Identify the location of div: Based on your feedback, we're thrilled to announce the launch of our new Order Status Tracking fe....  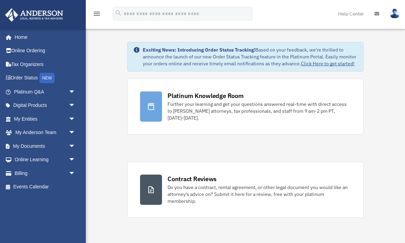
(250, 57).